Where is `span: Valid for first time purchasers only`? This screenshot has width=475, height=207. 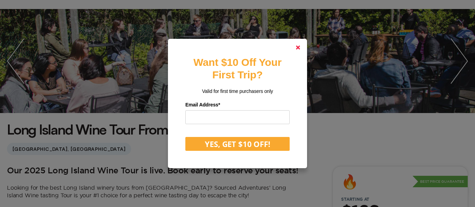 span: Valid for first time purchasers only is located at coordinates (237, 91).